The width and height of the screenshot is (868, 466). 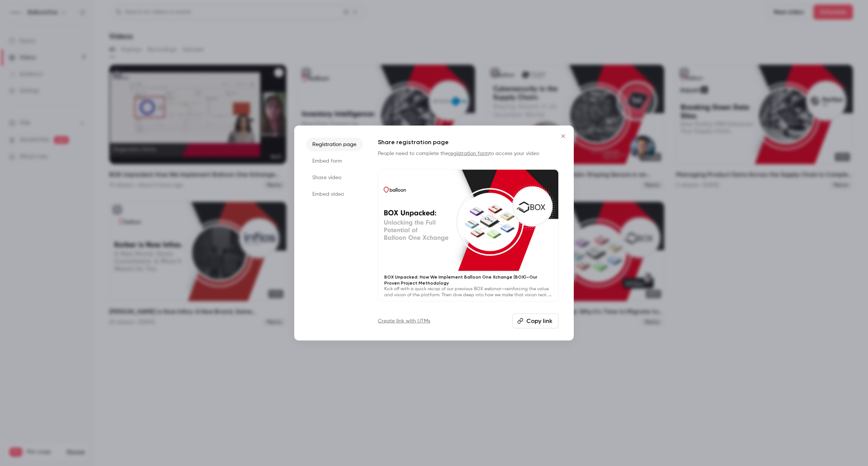 I want to click on a: Create link with UTMs, so click(x=404, y=321).